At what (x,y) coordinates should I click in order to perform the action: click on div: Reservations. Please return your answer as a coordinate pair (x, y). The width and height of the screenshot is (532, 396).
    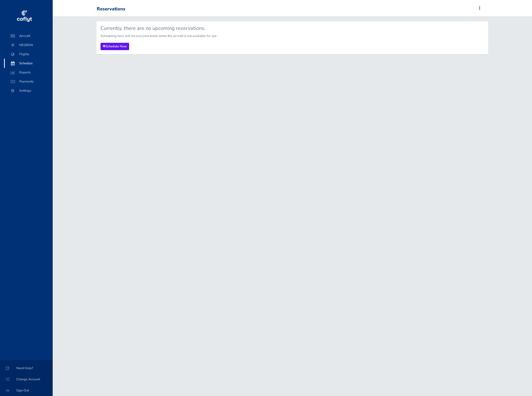
    Looking at the image, I should click on (111, 9).